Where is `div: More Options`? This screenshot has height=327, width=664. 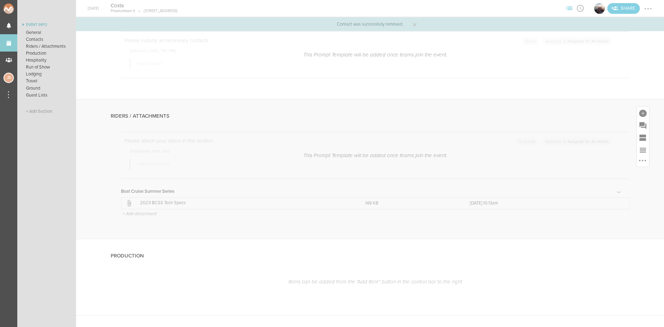
div: More Options is located at coordinates (643, 161).